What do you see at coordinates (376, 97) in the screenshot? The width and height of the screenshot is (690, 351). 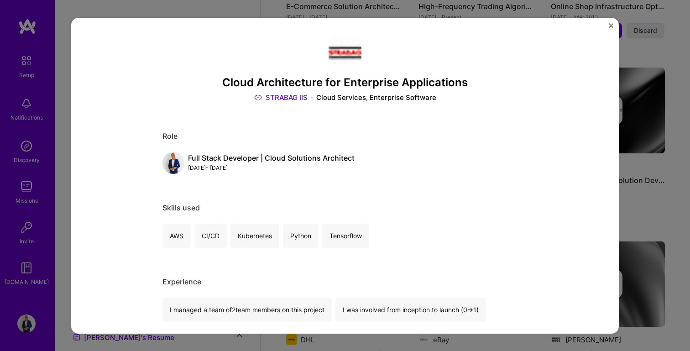 I see `div: Cloud Services, Enterprise Software` at bounding box center [376, 97].